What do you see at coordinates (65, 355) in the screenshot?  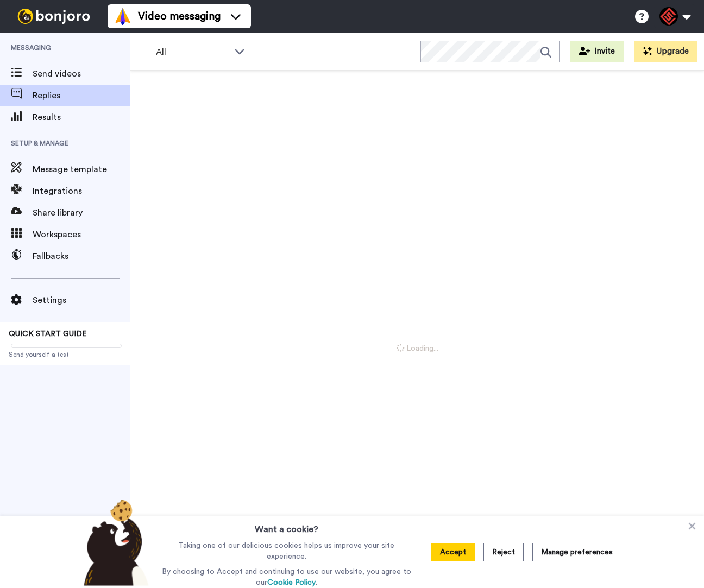 I see `span: Send yourself a test` at bounding box center [65, 355].